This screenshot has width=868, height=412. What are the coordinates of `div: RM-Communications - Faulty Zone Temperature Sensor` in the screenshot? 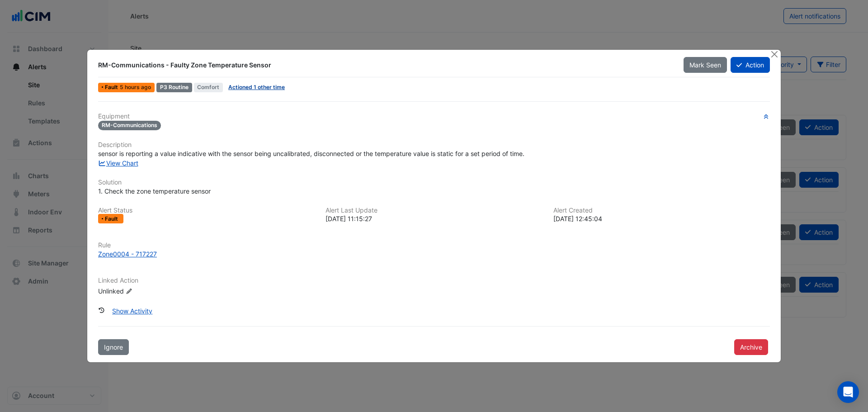 It's located at (385, 65).